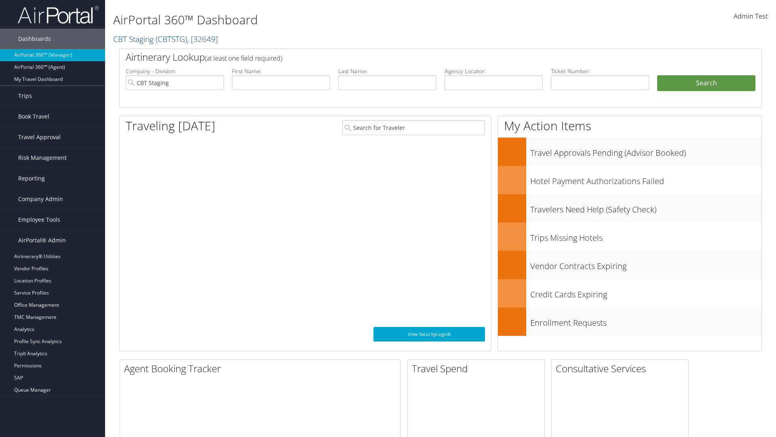  What do you see at coordinates (494, 71) in the screenshot?
I see `label: Agency Locator:` at bounding box center [494, 71].